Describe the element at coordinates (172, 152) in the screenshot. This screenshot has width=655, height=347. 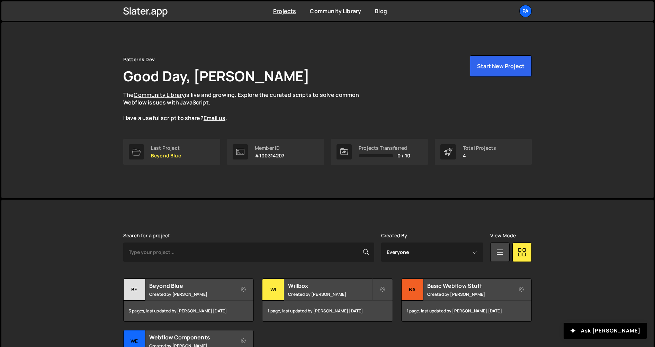
I see `a: Last Project Beyond Blue` at that location.